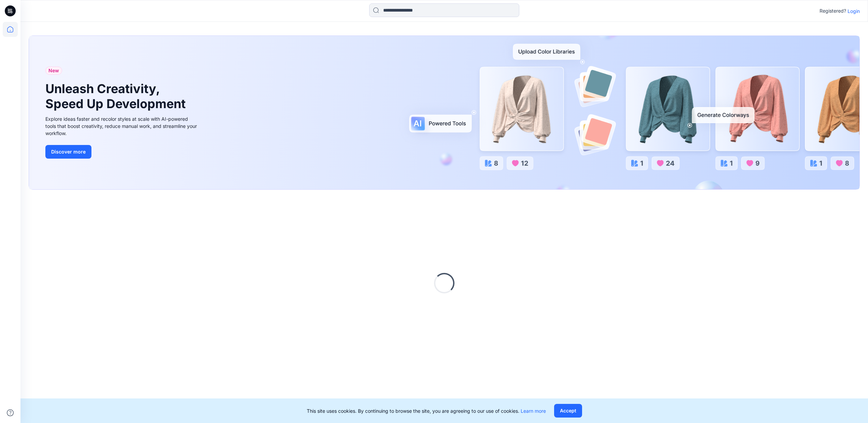  I want to click on h1: Unleash Creativity, Speed Up Development, so click(117, 96).